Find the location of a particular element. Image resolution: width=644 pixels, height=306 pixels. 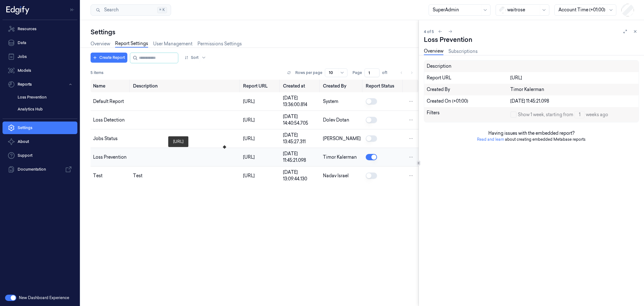

a: Loss Prevention is located at coordinates (45, 97).